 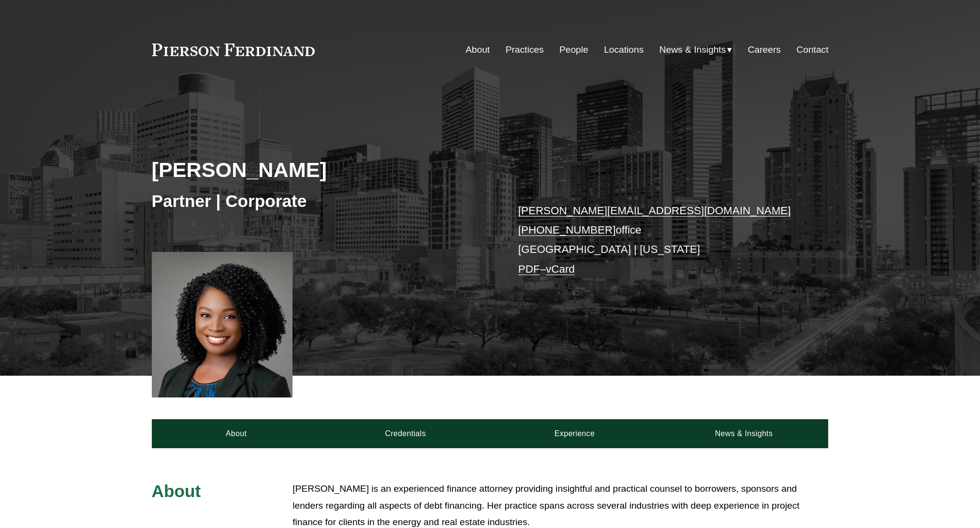 I want to click on span: About, so click(x=177, y=491).